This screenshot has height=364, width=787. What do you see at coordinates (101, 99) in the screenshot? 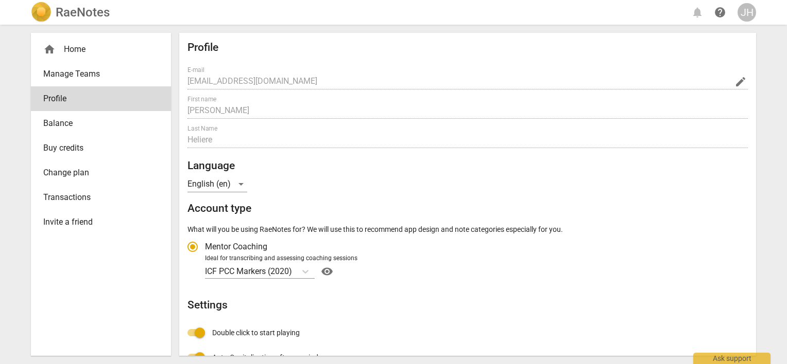
I see `a: Profile` at bounding box center [101, 99].